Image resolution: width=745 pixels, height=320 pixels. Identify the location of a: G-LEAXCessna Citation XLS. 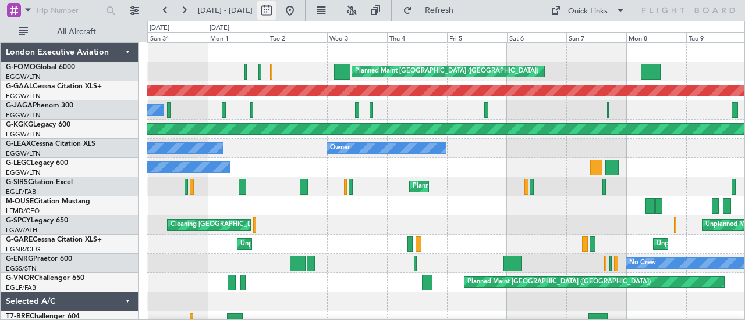
(51, 144).